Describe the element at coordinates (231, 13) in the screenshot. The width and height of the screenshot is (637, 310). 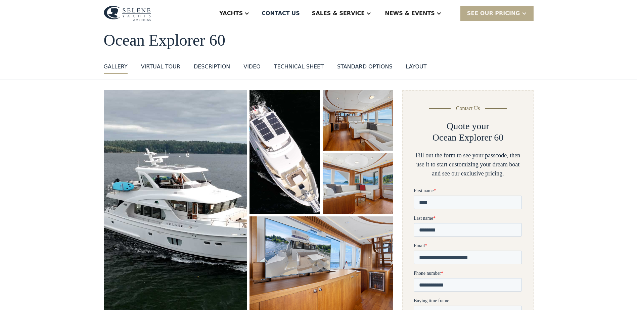
I see `div: Yachts` at that location.